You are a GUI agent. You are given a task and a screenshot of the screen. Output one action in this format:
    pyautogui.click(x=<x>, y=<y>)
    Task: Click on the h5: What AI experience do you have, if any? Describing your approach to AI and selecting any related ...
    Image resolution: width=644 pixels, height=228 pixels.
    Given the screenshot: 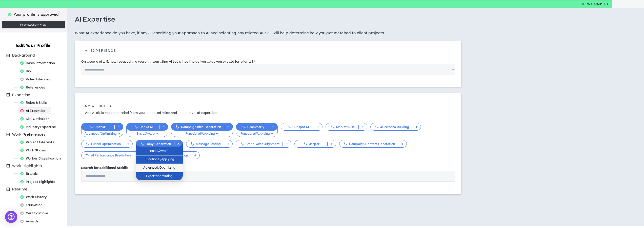 What is the action you would take?
    pyautogui.click(x=268, y=33)
    